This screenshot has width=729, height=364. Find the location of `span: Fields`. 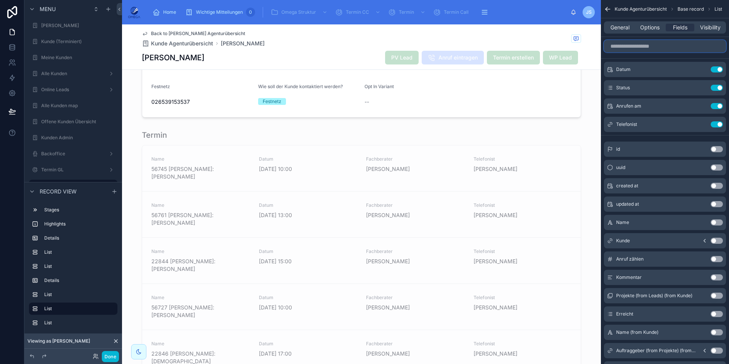

span: Fields is located at coordinates (680, 27).